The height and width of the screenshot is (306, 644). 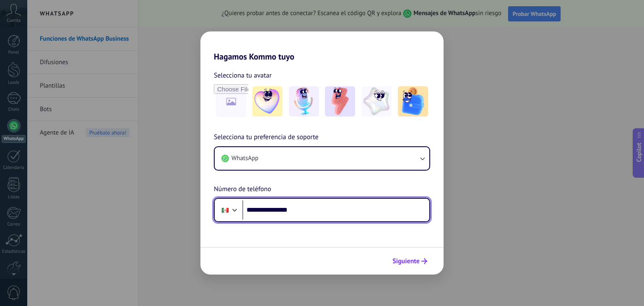 I want to click on h2: Hagamos Kommo tuyo, so click(x=322, y=47).